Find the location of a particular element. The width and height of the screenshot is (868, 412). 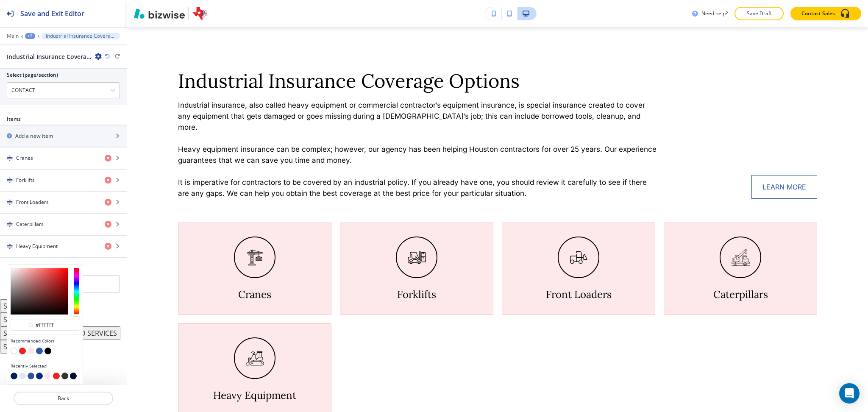

img: Your Logo is located at coordinates (200, 13).